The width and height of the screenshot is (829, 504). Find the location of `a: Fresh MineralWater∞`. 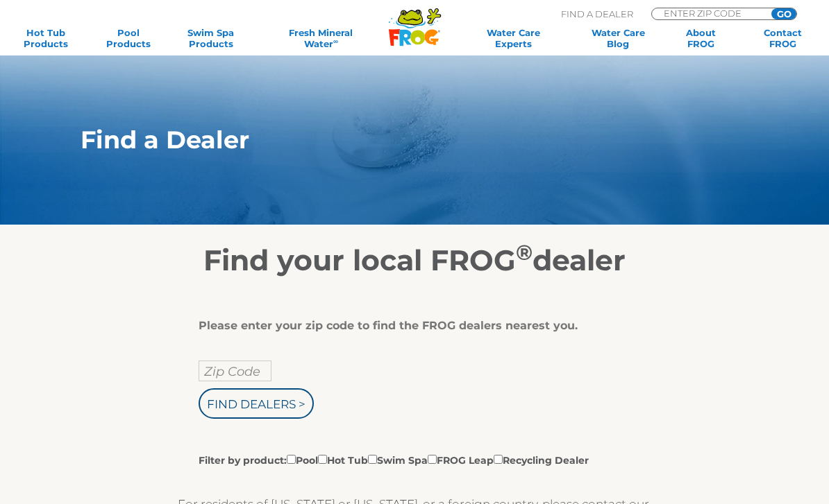

a: Fresh MineralWater∞ is located at coordinates (320, 38).